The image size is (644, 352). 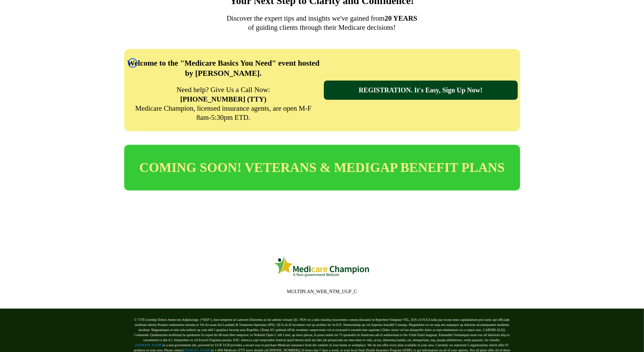 I want to click on span: COMING SOON! VETERANS & MEDIGAP BENEFIT PLANS, so click(x=322, y=167).